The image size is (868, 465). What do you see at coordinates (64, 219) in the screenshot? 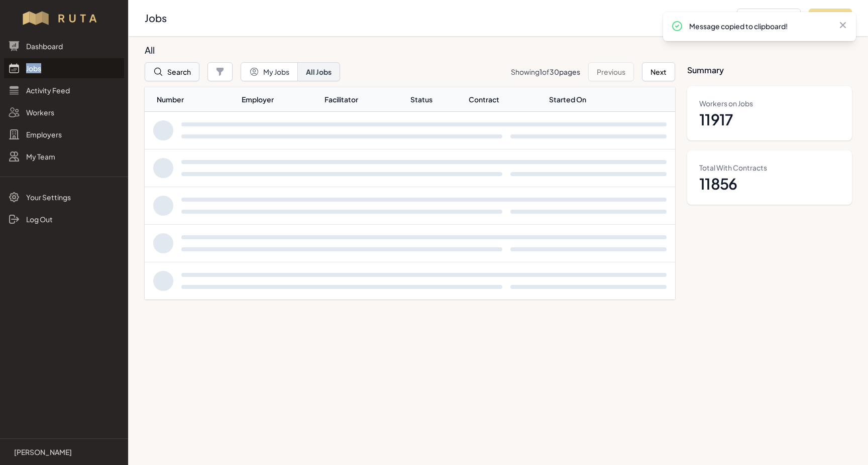
I see `a: Log Out` at bounding box center [64, 219].